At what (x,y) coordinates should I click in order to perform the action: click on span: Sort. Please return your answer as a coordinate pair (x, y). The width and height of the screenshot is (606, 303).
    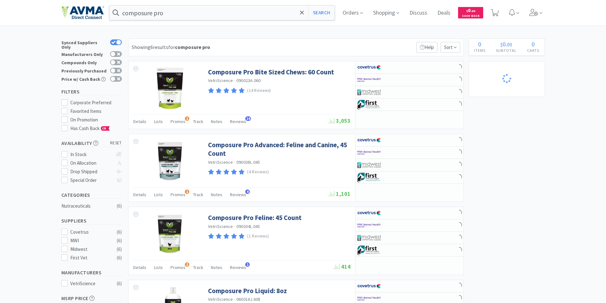
    Looking at the image, I should click on (450, 47).